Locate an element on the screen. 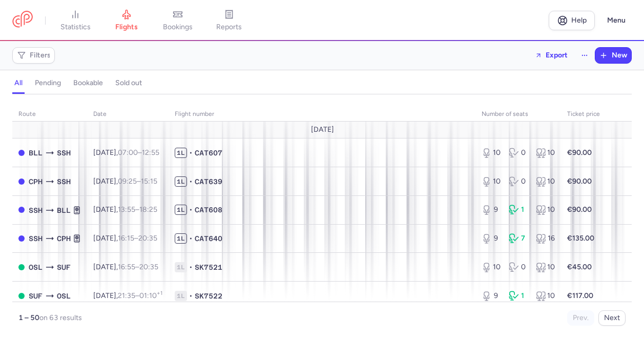  a: bookings is located at coordinates (178, 20).